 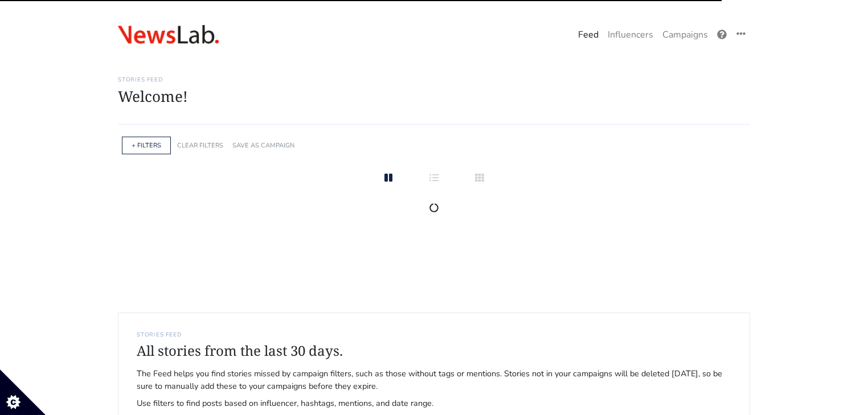 I want to click on h4: All stories from the last 30 days., so click(x=434, y=351).